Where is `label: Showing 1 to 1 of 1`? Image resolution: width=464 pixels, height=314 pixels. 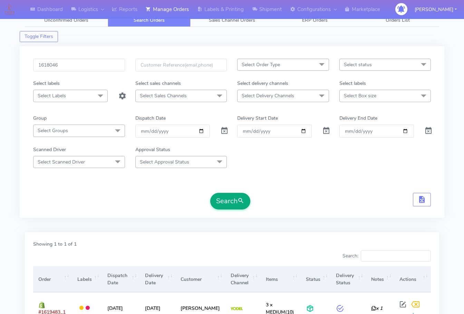 label: Showing 1 to 1 of 1 is located at coordinates (55, 244).